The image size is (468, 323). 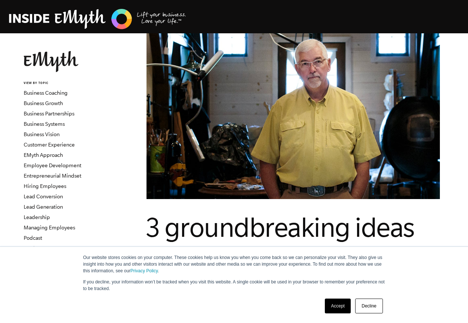 I want to click on a: Business Systems, so click(x=44, y=124).